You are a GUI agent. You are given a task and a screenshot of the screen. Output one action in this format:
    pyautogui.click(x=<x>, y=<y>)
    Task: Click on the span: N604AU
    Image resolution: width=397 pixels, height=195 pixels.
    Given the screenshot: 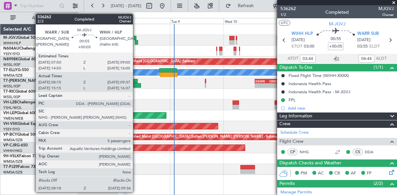 What is the action you would take?
    pyautogui.click(x=11, y=49)
    